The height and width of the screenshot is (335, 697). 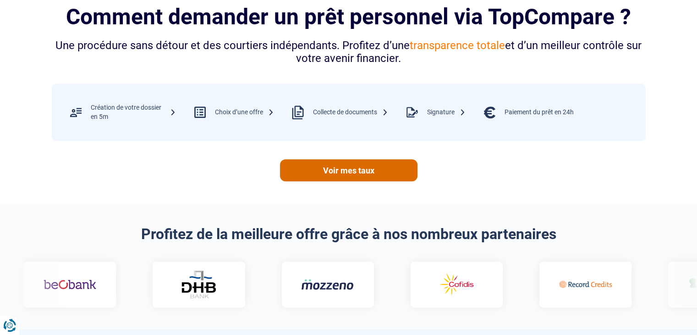 What do you see at coordinates (351, 112) in the screenshot?
I see `div: Collecte de documents` at bounding box center [351, 112].